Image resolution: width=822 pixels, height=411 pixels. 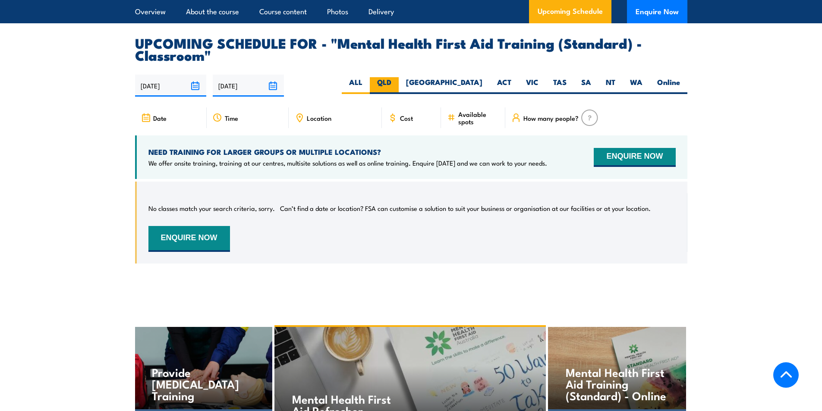 What do you see at coordinates (465, 208) in the screenshot?
I see `p: Can’t find a date or location? FSA can customise a solution to suit your business or organisation...` at bounding box center [465, 208].